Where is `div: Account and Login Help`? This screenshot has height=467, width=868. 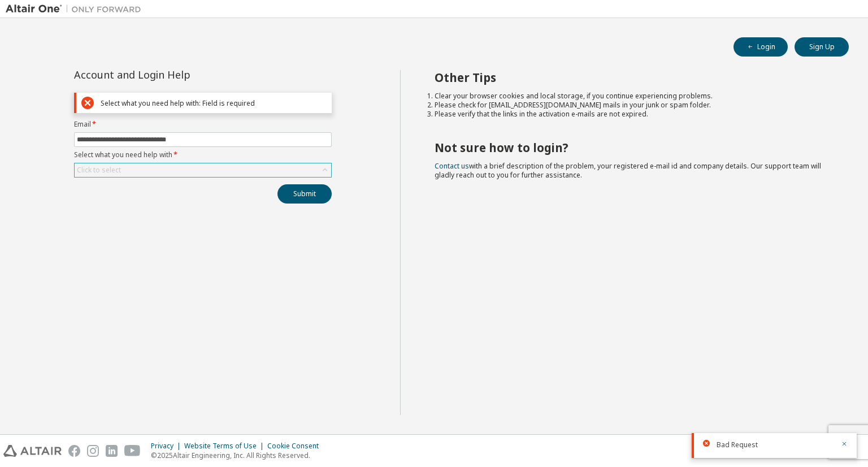
div: Account and Login Help is located at coordinates (177, 75).